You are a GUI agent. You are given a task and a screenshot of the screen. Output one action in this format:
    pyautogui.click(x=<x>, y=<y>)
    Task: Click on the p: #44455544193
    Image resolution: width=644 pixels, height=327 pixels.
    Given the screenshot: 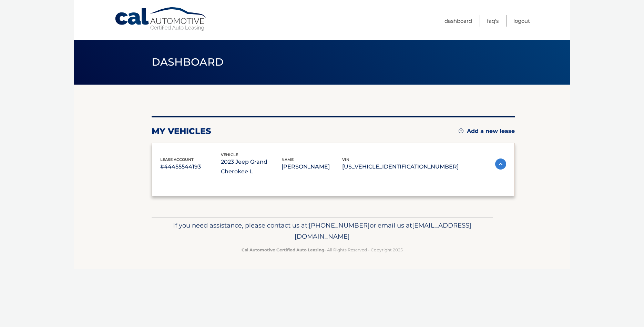 What is the action you would take?
    pyautogui.click(x=191, y=167)
    